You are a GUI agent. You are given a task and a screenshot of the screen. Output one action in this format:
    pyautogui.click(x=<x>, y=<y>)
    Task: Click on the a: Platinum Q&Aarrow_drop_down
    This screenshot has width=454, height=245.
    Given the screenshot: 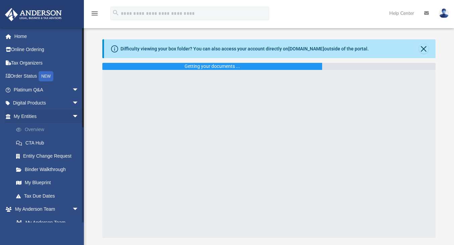 What is the action you would take?
    pyautogui.click(x=47, y=90)
    